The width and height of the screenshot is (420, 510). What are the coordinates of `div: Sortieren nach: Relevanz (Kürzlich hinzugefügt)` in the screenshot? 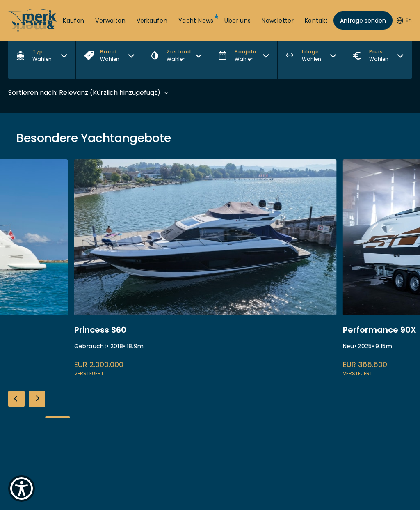 It's located at (84, 92).